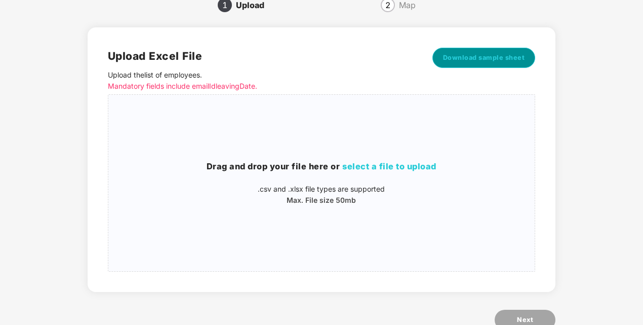 Image resolution: width=643 pixels, height=325 pixels. Describe the element at coordinates (268, 81) in the screenshot. I see `p: Upload the list of employees .` at that location.